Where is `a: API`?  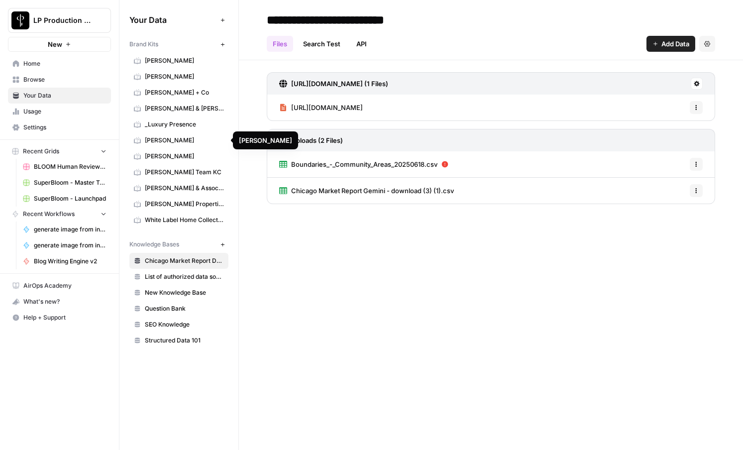
a: API is located at coordinates (361, 44).